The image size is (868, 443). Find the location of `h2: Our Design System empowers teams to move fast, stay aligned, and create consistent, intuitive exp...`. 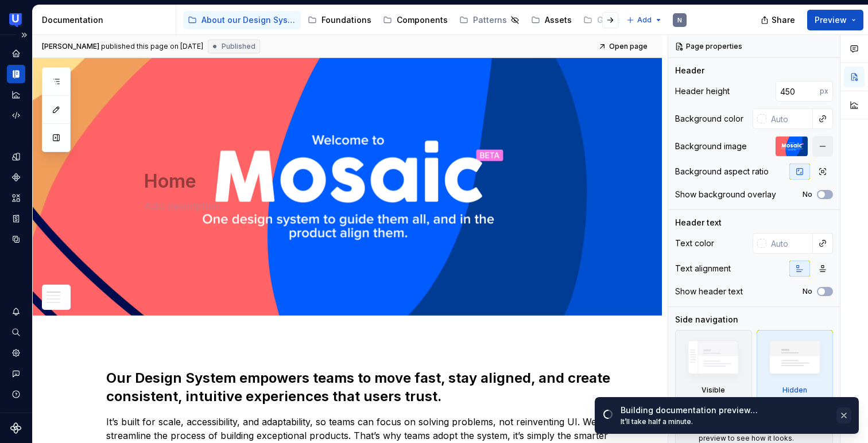

h2: Our Design System empowers teams to move fast, stay aligned, and create consistent, intuitive exp... is located at coordinates (361, 388).